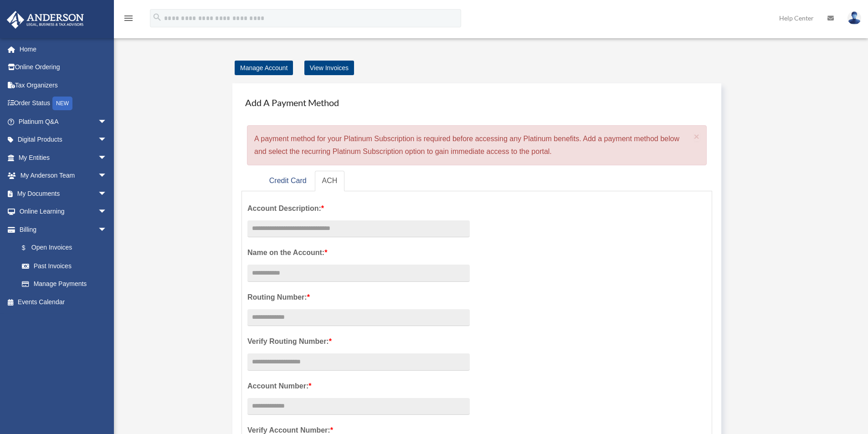 This screenshot has height=434, width=868. What do you see at coordinates (62, 103) in the screenshot?
I see `div: NEW` at bounding box center [62, 103].